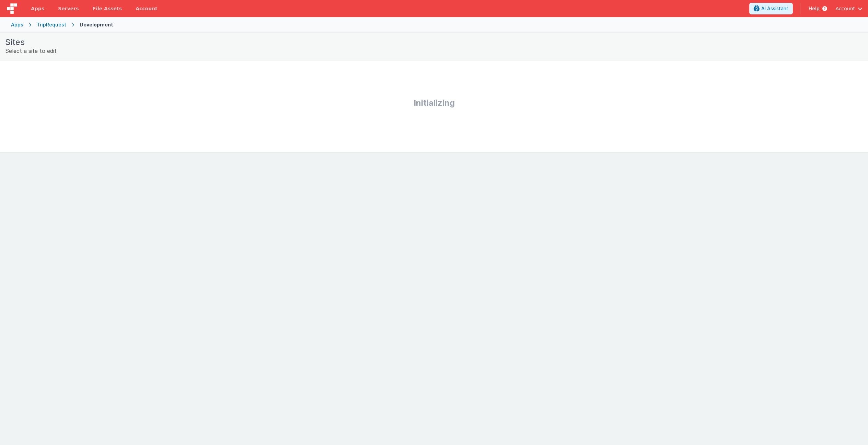 The image size is (868, 445). I want to click on span: Help, so click(814, 8).